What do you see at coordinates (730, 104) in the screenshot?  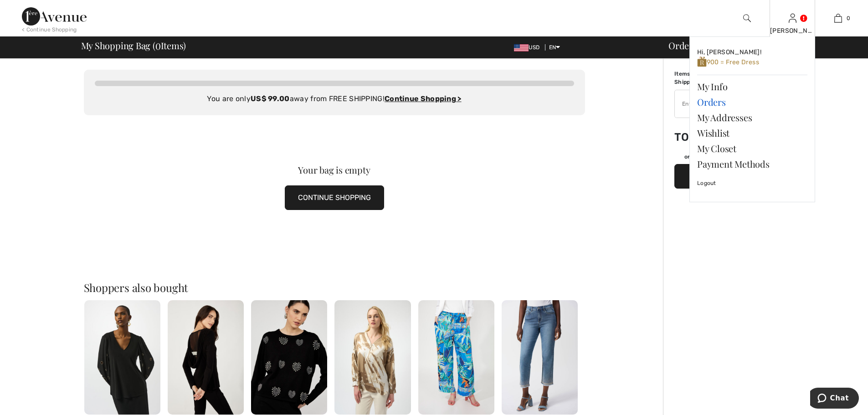 I see `input: Promo code` at bounding box center [730, 104].